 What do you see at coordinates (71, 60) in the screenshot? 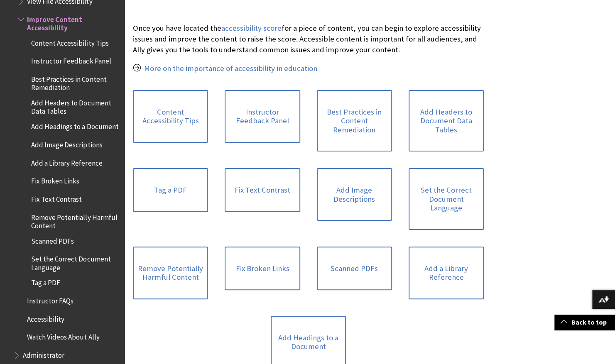
I see `span: Instructor Feedback Panel` at bounding box center [71, 60].